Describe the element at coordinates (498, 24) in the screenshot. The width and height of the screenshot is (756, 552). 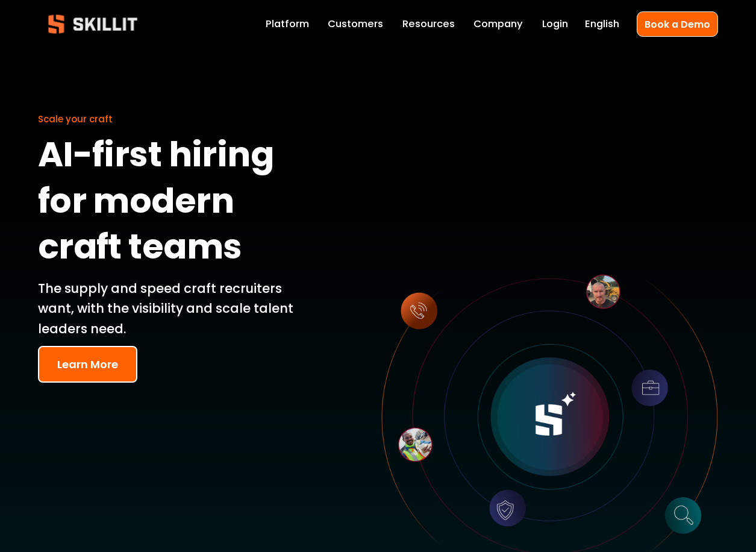
I see `a: Company` at that location.